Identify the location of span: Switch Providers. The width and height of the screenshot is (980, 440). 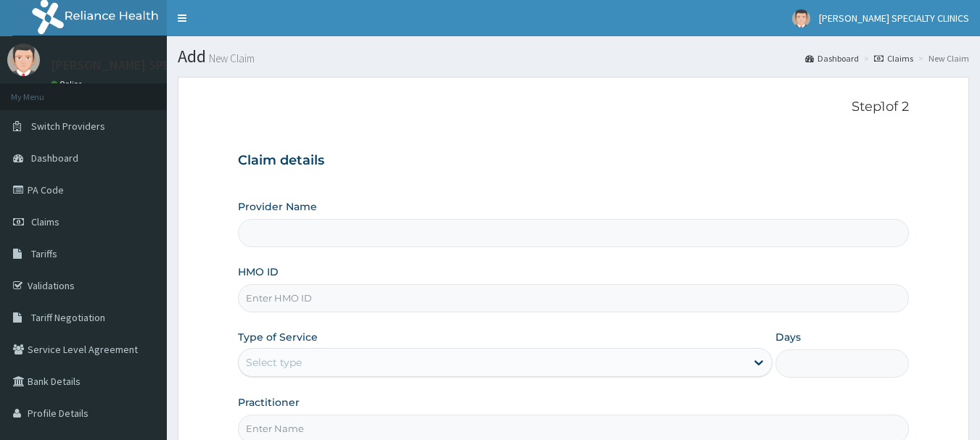
(69, 126).